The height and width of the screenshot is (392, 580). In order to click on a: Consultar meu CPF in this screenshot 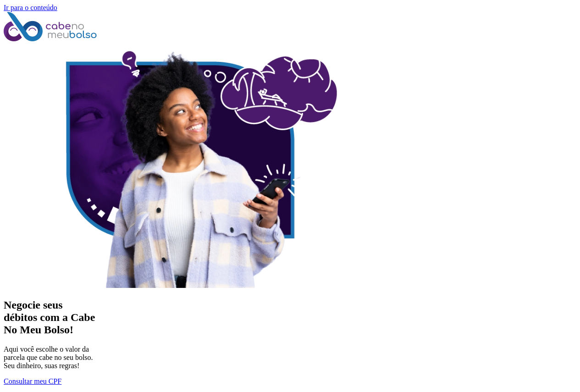, I will do `click(32, 381)`.